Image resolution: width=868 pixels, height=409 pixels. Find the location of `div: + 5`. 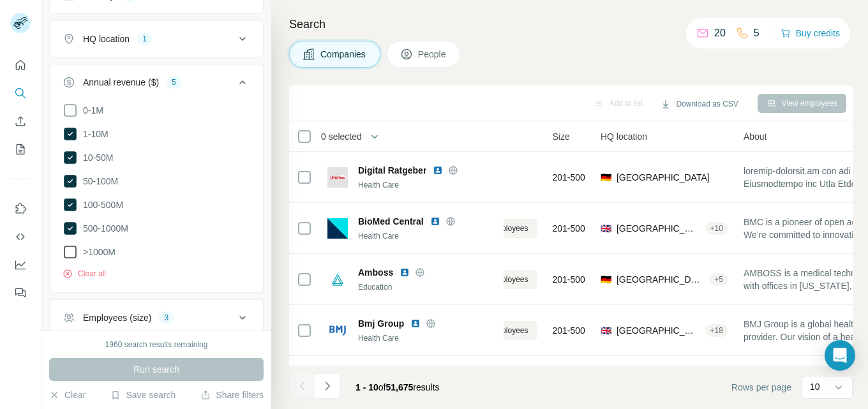

div: + 5 is located at coordinates (719, 279).